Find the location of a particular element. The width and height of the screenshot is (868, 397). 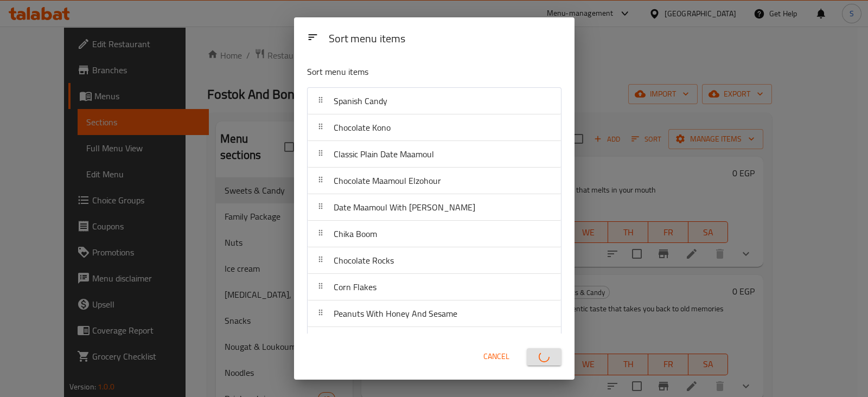

span: Spanish Candy is located at coordinates (360, 101).